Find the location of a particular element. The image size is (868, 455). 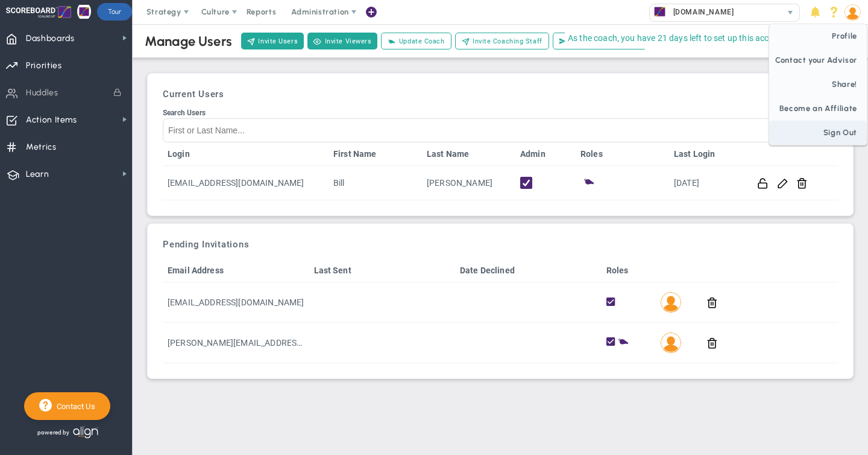

span: Share! is located at coordinates (818, 84).